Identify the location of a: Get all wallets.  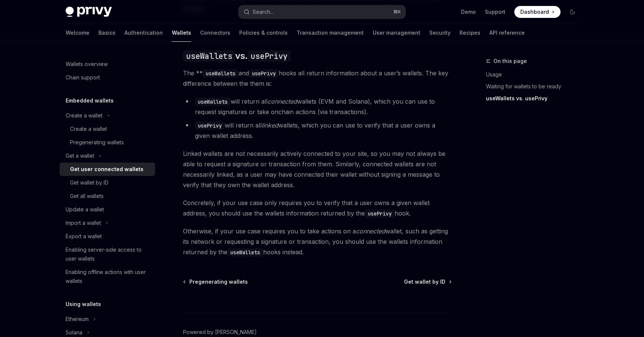
(107, 196).